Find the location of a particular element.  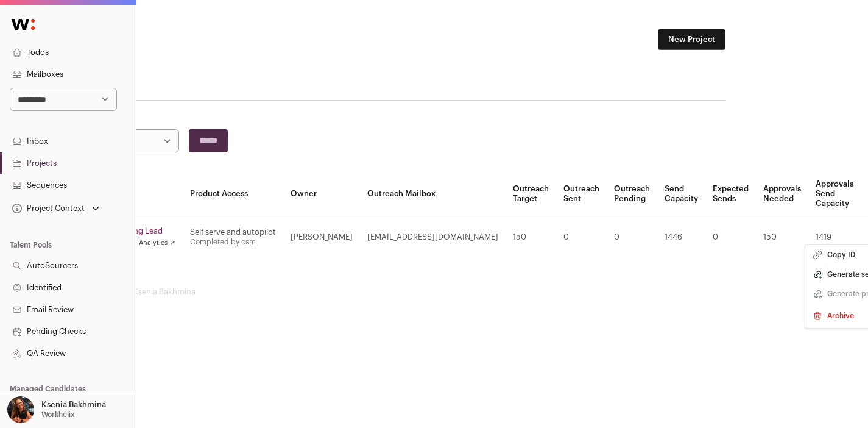

img: 13968079-medium_jpg is located at coordinates (21, 409).